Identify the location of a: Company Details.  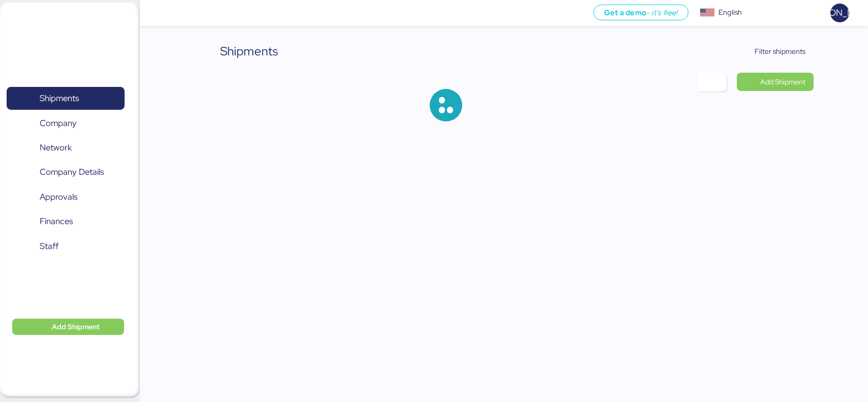
(66, 172).